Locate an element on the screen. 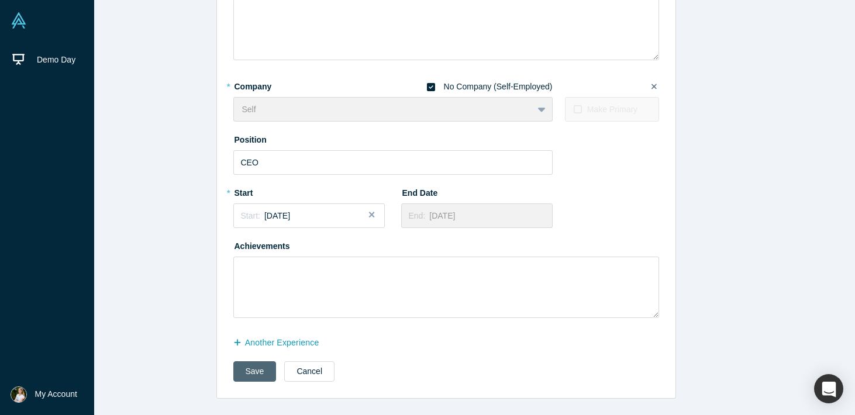 This screenshot has width=855, height=415. img: Anna Stepura's Account is located at coordinates (19, 395).